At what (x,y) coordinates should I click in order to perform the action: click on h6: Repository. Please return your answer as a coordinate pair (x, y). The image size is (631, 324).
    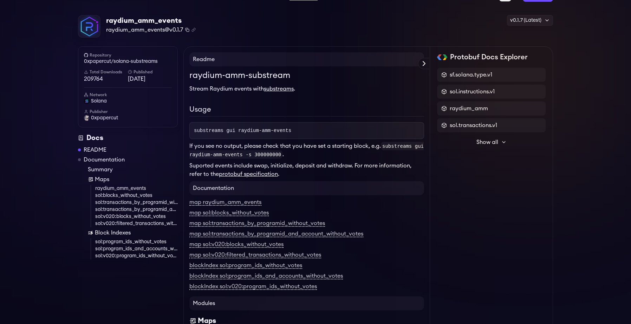
    Looking at the image, I should click on (128, 55).